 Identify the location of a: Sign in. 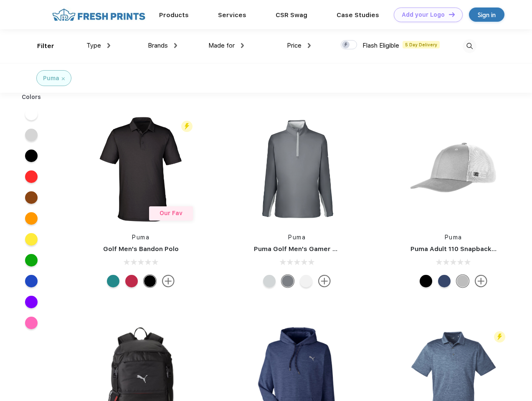
(487, 15).